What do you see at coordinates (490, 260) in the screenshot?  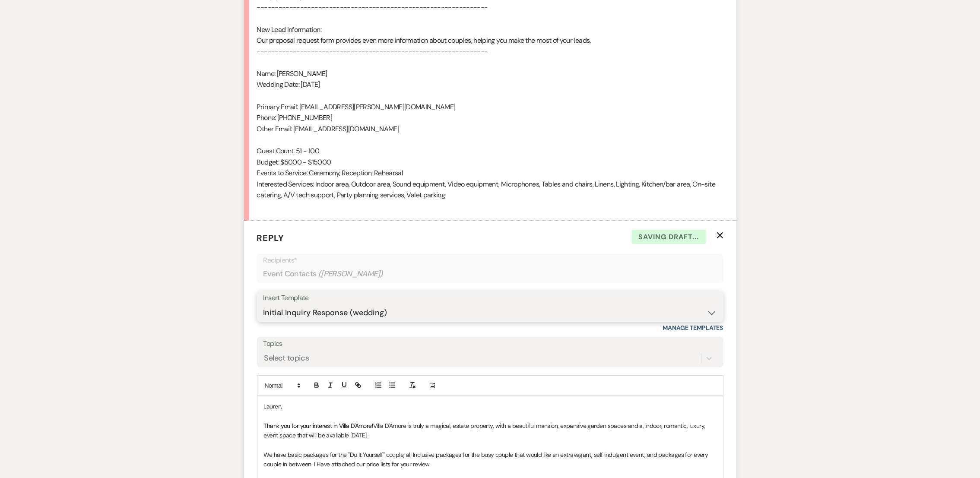 I see `p: Recipients*` at bounding box center [490, 260].